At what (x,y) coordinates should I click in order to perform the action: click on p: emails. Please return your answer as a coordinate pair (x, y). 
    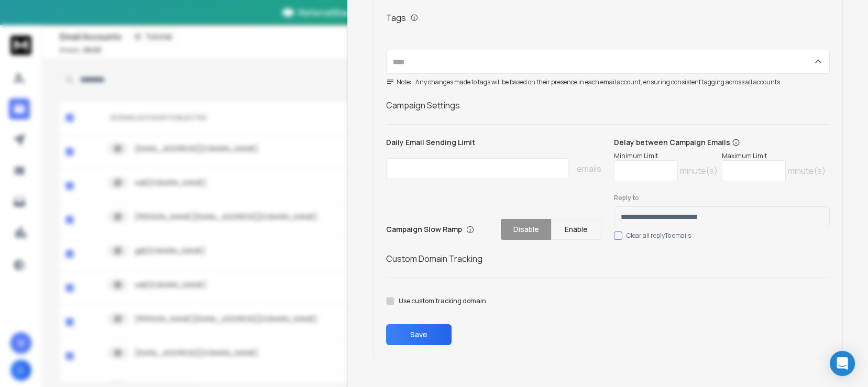
    Looking at the image, I should click on (588, 169).